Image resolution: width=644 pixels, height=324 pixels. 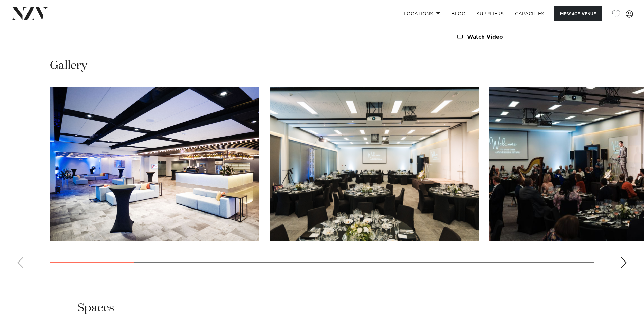 What do you see at coordinates (578, 14) in the screenshot?
I see `button: Message Venue` at bounding box center [578, 14].